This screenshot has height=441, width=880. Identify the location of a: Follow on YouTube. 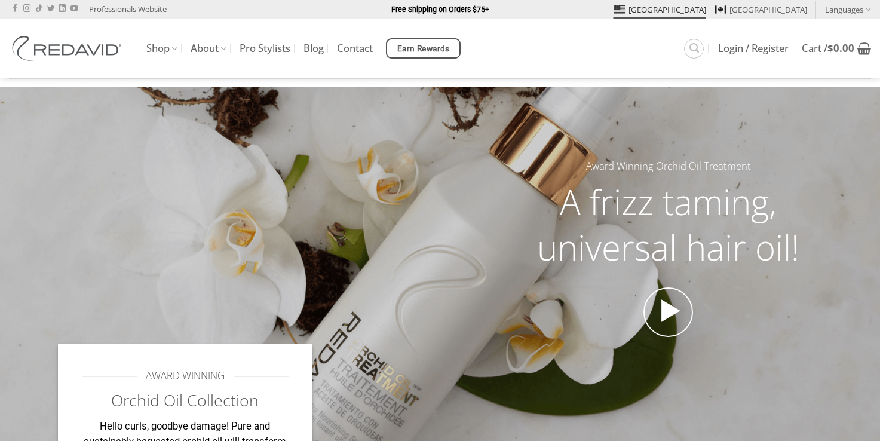
(74, 9).